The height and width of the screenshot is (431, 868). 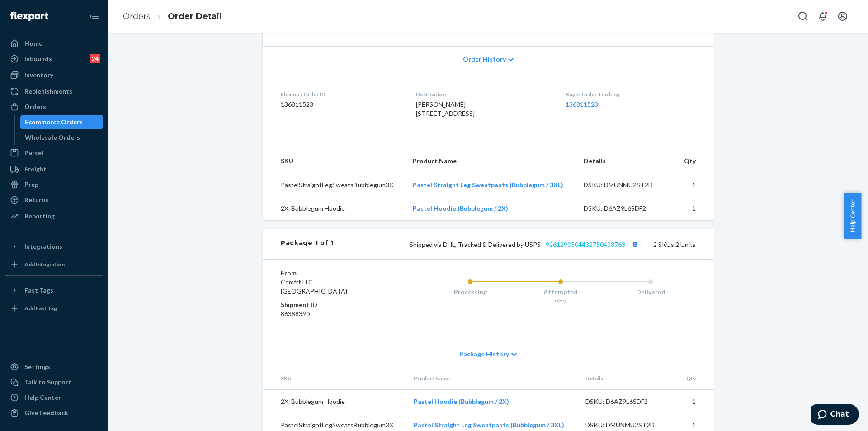 I want to click on a: Prep, so click(x=55, y=184).